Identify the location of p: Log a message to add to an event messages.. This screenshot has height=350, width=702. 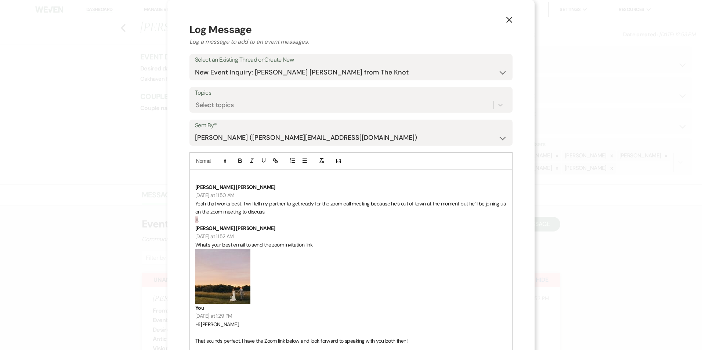
(351, 42).